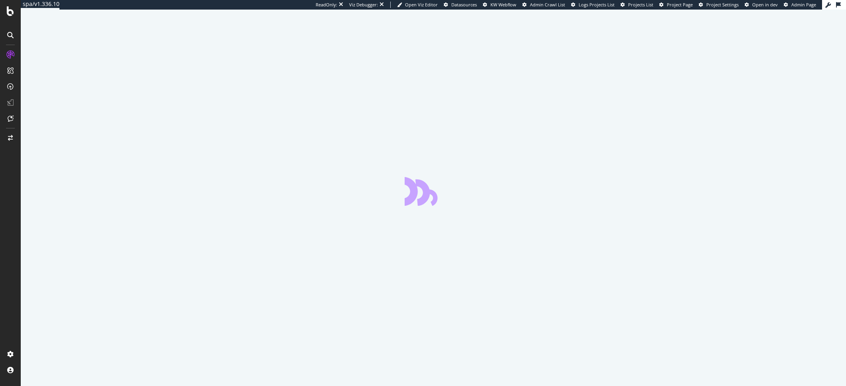 This screenshot has width=846, height=386. What do you see at coordinates (460, 5) in the screenshot?
I see `a: Datasources` at bounding box center [460, 5].